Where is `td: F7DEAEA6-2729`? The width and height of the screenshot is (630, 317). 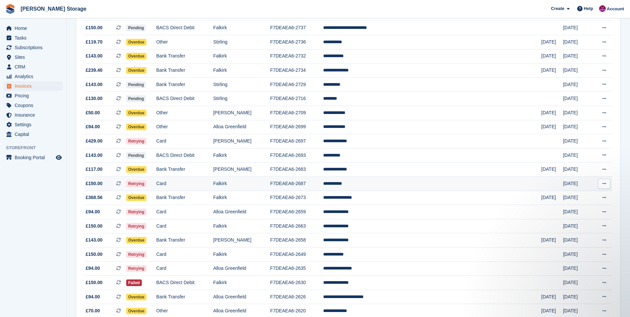
td: F7DEAEA6-2729 is located at coordinates (296, 84).